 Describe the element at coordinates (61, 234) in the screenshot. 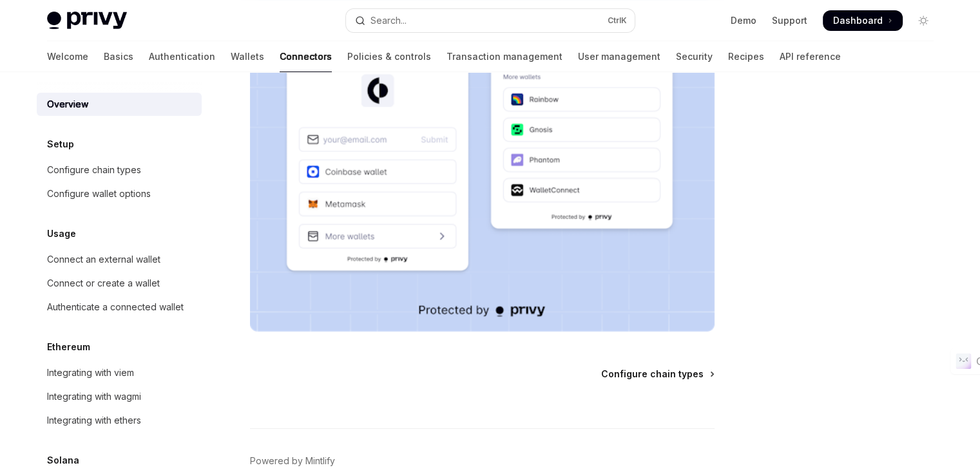

I see `h5: Usage` at that location.